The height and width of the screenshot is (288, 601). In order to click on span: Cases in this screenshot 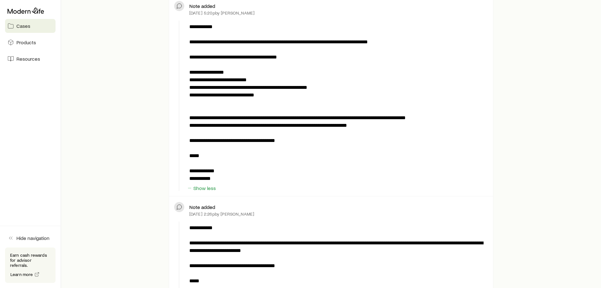, I will do `click(23, 26)`.